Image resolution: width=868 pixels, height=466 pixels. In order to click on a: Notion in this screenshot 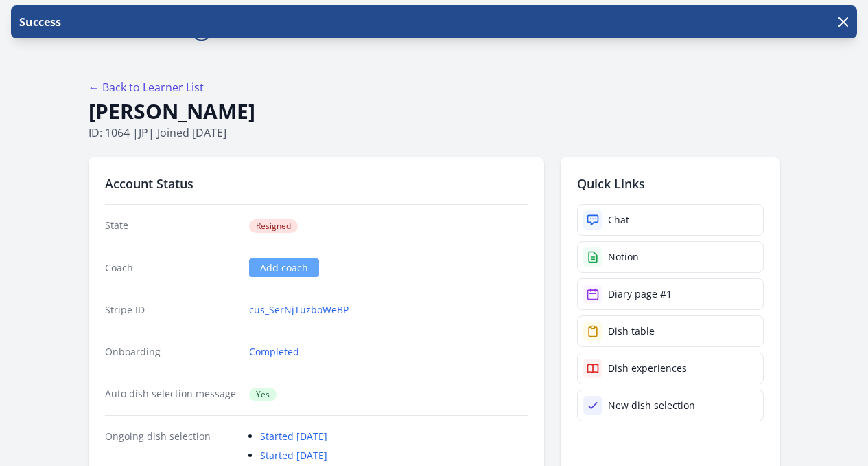, I will do `click(670, 256)`.